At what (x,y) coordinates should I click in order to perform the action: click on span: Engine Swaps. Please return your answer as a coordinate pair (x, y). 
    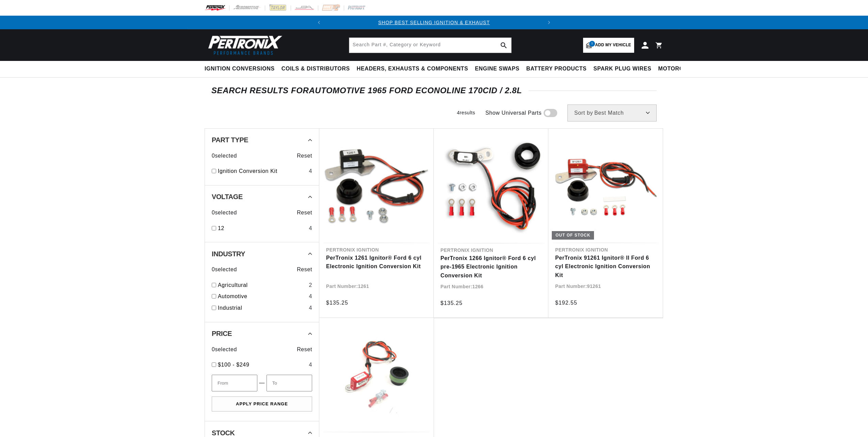
    Looking at the image, I should click on (497, 68).